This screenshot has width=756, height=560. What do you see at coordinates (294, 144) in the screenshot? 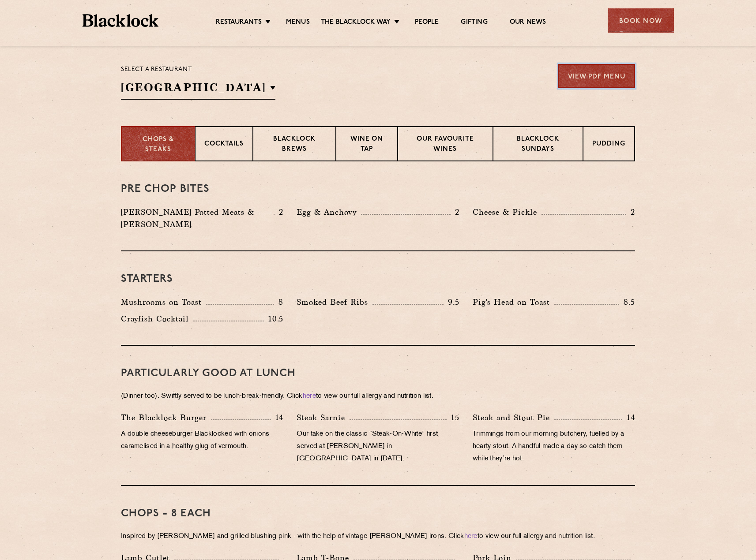
I see `p: Blacklock Brews` at bounding box center [294, 144].